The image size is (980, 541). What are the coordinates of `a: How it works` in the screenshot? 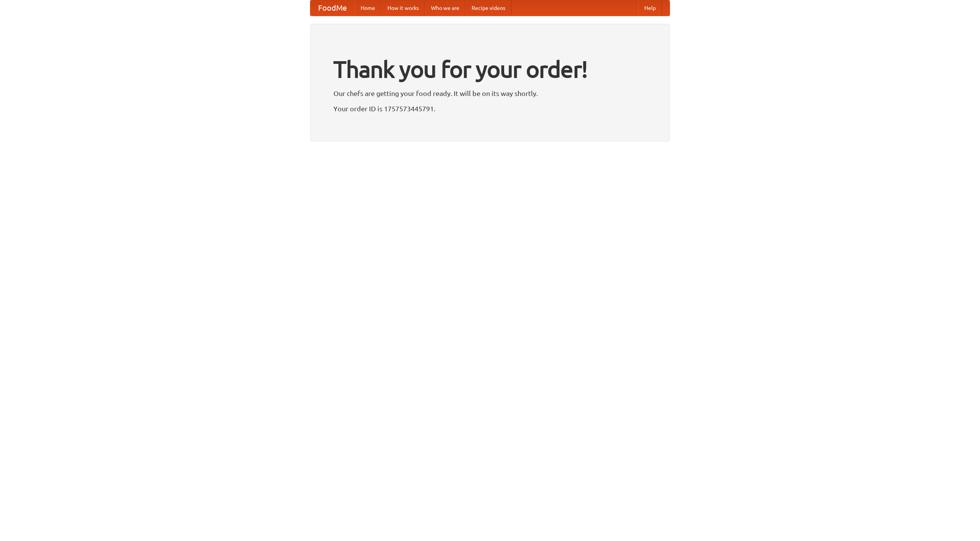 It's located at (403, 8).